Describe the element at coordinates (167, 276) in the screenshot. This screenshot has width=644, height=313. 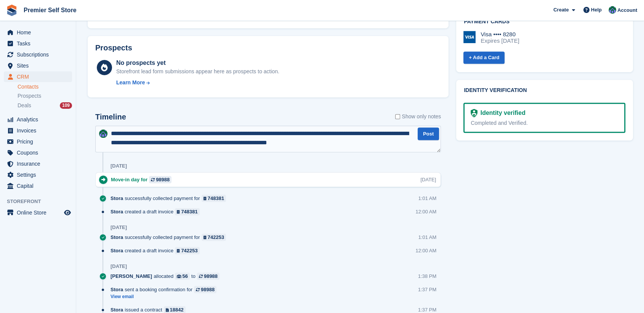
I see `div: allocated to` at that location.